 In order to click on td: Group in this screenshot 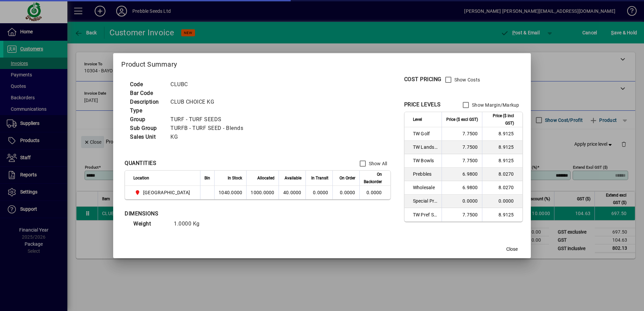, I will do `click(147, 119)`.